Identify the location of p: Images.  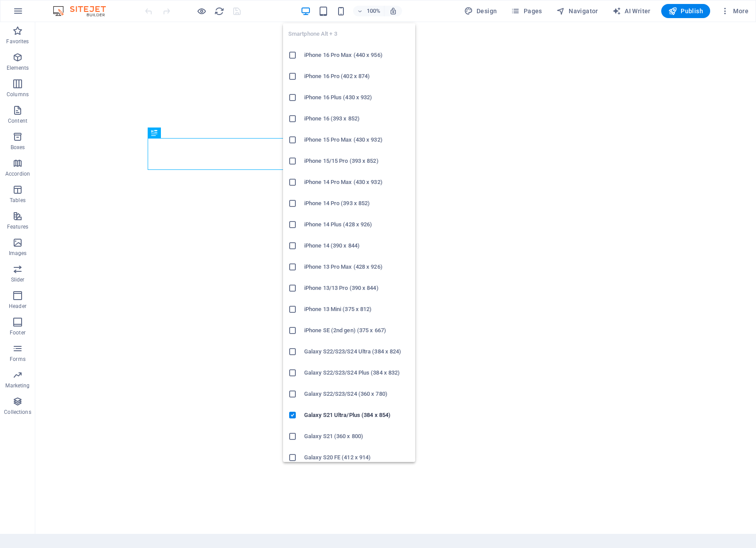
(18, 253).